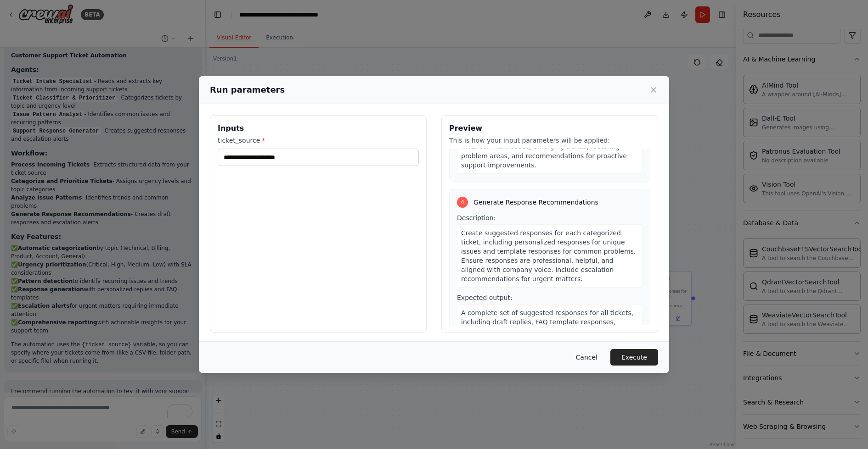 The height and width of the screenshot is (449, 868). Describe the element at coordinates (476, 218) in the screenshot. I see `span: Description:` at that location.